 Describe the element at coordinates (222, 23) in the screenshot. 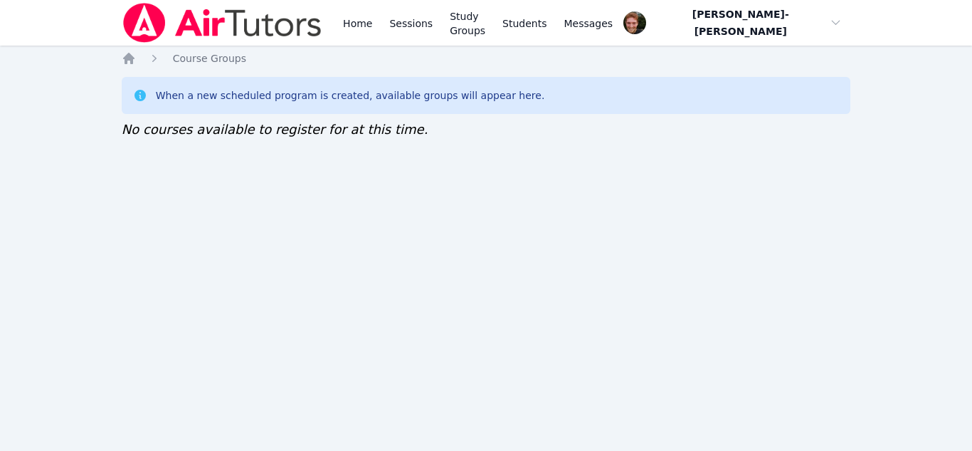

I see `img: Air Tutors` at that location.